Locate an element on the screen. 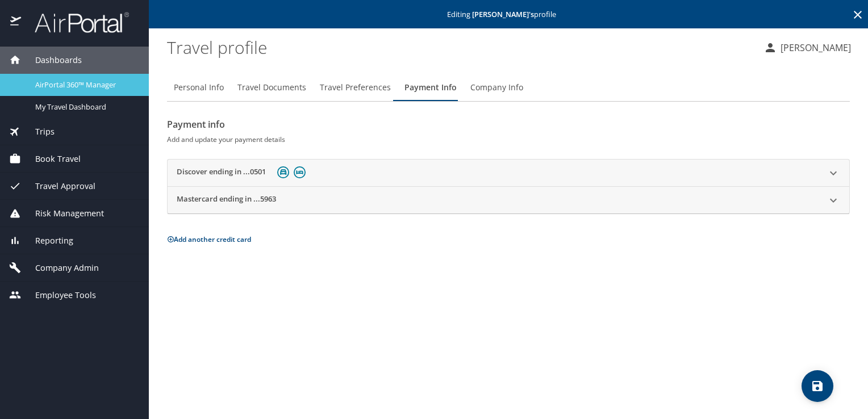 The height and width of the screenshot is (419, 868). span: Travel Approval is located at coordinates (58, 186).